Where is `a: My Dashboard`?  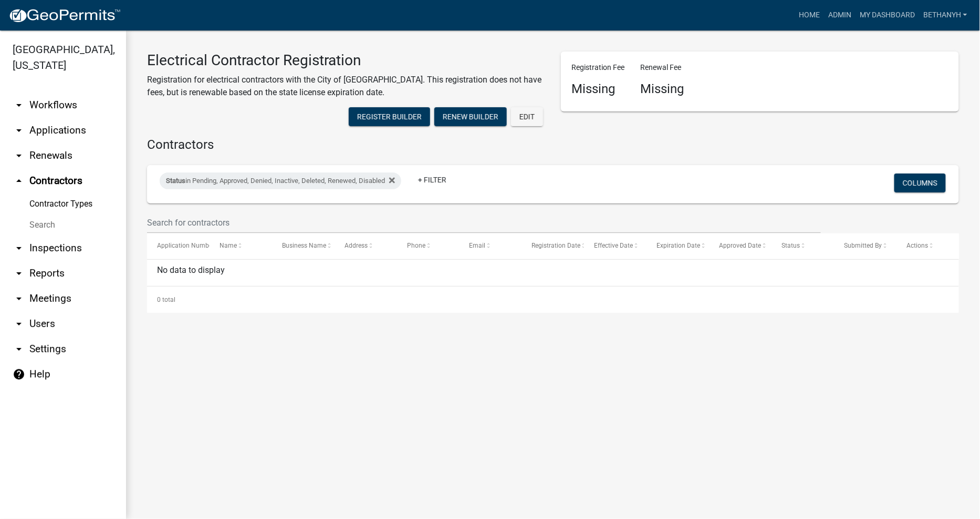
a: My Dashboard is located at coordinates (887, 16).